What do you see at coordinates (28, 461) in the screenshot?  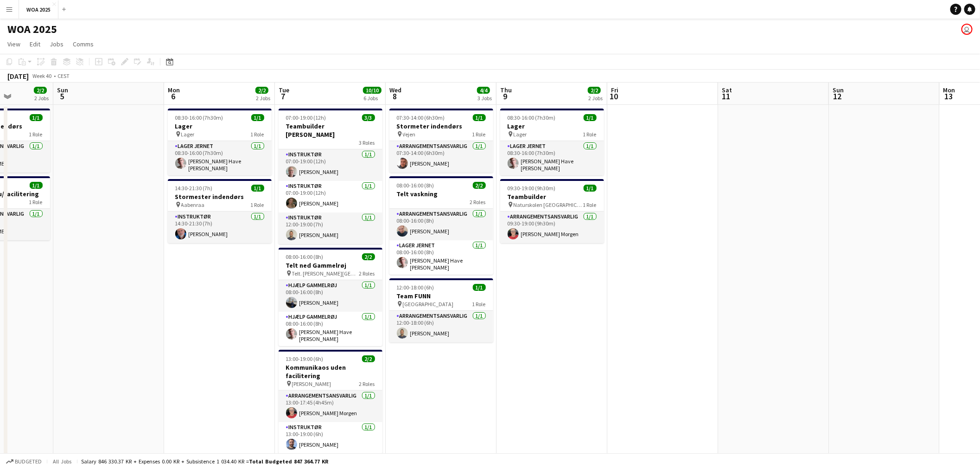 I see `span: Budgeted` at bounding box center [28, 461].